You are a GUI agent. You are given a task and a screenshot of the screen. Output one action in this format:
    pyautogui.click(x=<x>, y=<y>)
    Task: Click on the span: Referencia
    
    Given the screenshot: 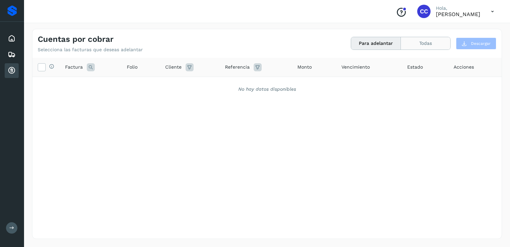 What is the action you would take?
    pyautogui.click(x=238, y=67)
    